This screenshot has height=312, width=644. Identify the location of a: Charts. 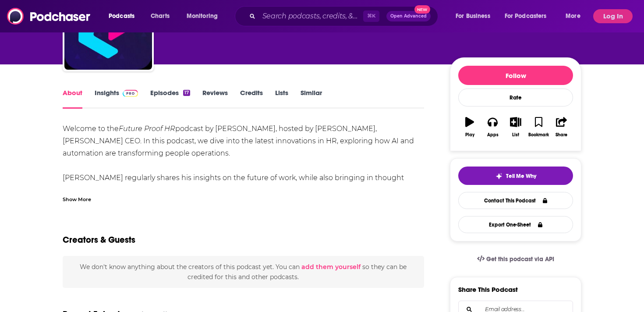
(160, 16).